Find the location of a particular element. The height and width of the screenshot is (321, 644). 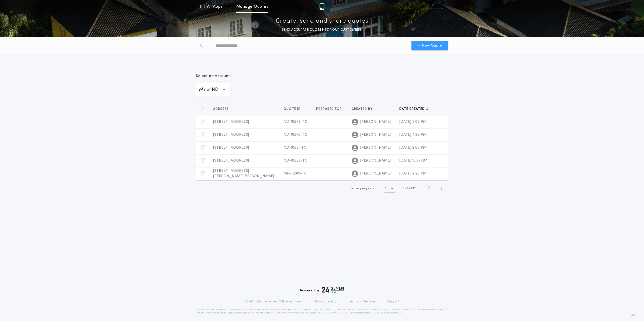

a: Privacy Policy is located at coordinates (326, 302).